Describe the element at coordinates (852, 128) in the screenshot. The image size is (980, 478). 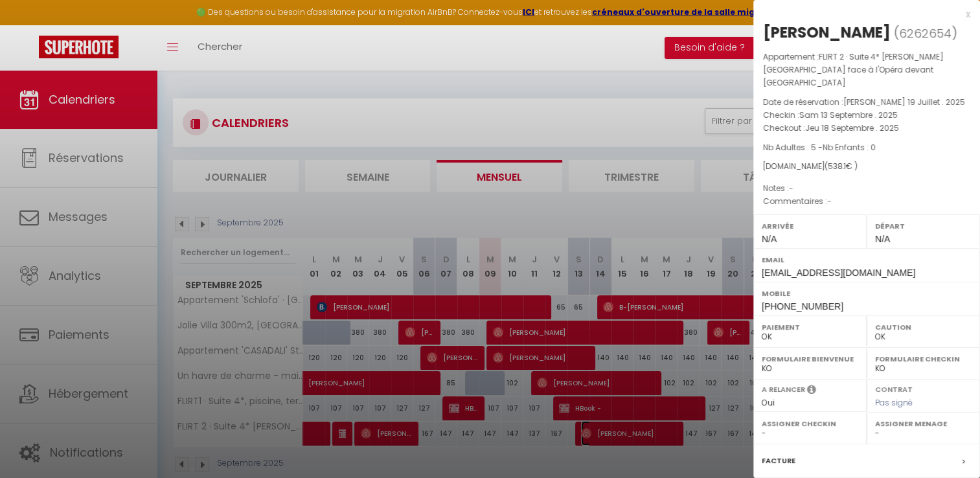
I see `span: Jeu 18 Septembre . 2025` at that location.